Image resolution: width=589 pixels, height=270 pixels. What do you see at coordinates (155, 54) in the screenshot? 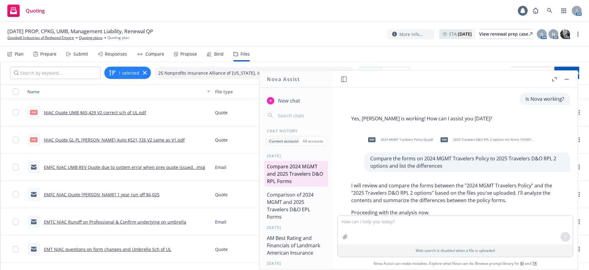
I see `div: Compare` at bounding box center [155, 54].